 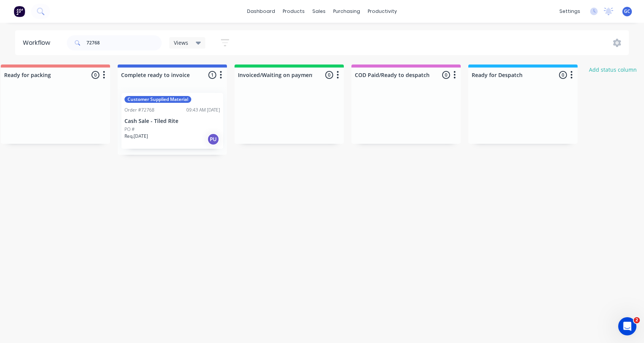 I want to click on div: Workflow, so click(x=38, y=43).